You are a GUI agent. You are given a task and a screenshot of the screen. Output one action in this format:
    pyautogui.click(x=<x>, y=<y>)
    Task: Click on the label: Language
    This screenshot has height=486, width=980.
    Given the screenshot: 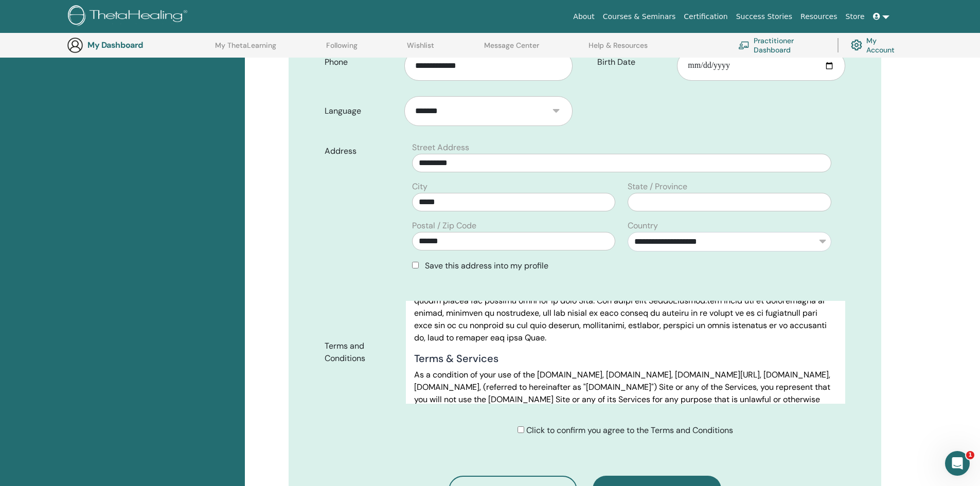 What is the action you would take?
    pyautogui.click(x=361, y=111)
    